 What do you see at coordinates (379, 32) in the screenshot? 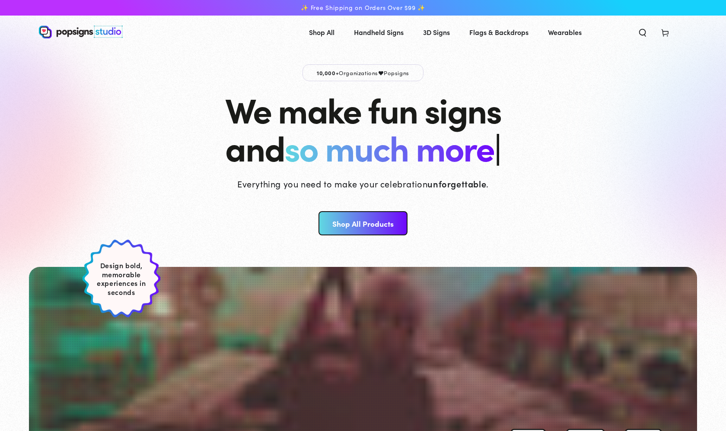
I see `a: Handheld Signs` at bounding box center [379, 32].